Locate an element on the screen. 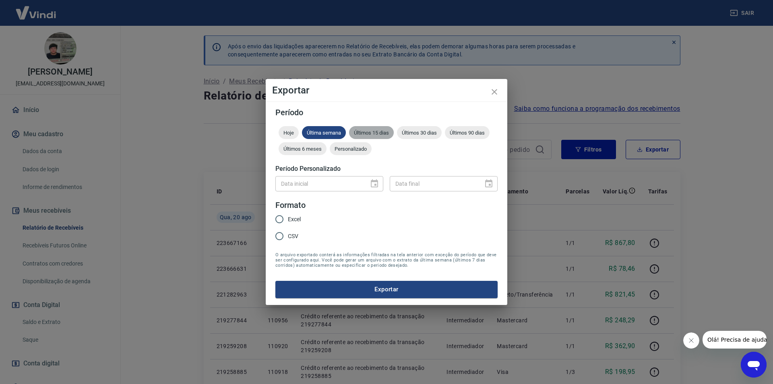 The width and height of the screenshot is (773, 384). span: Últimos 30 dias is located at coordinates (419, 132).